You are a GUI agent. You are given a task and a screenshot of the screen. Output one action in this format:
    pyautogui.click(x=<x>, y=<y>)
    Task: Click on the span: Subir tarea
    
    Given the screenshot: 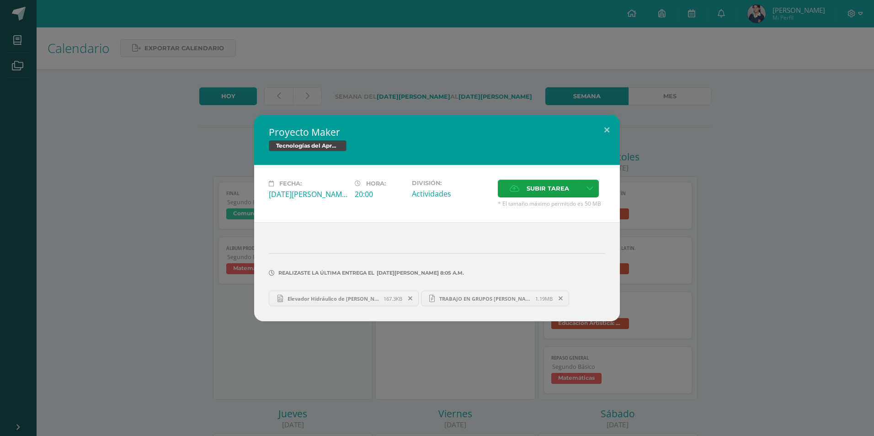 What is the action you would take?
    pyautogui.click(x=548, y=188)
    